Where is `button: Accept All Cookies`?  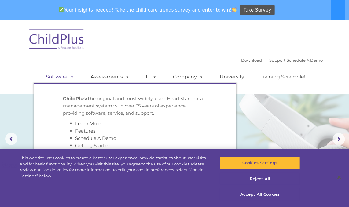 button: Accept All Cookies is located at coordinates (259, 194).